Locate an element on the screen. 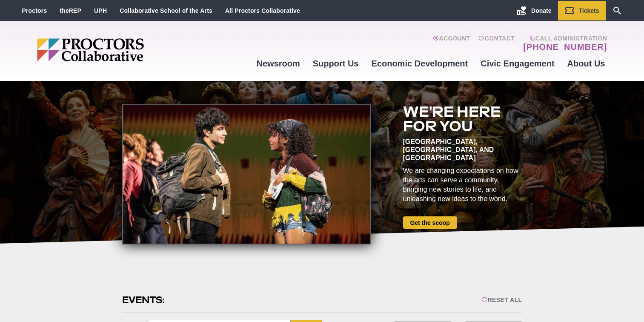 The height and width of the screenshot is (322, 644). a: Collaborative School of the Arts is located at coordinates (166, 11).